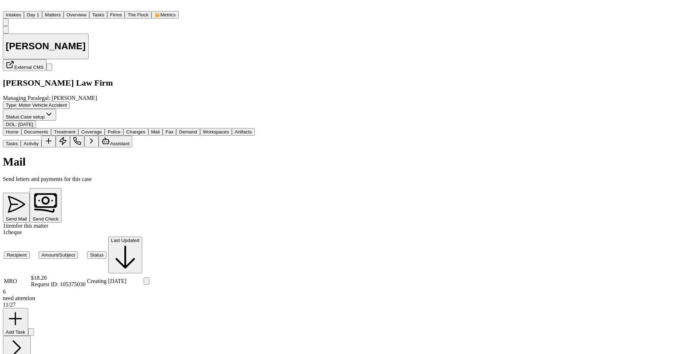 The image size is (686, 354). I want to click on button: External CMS, so click(25, 65).